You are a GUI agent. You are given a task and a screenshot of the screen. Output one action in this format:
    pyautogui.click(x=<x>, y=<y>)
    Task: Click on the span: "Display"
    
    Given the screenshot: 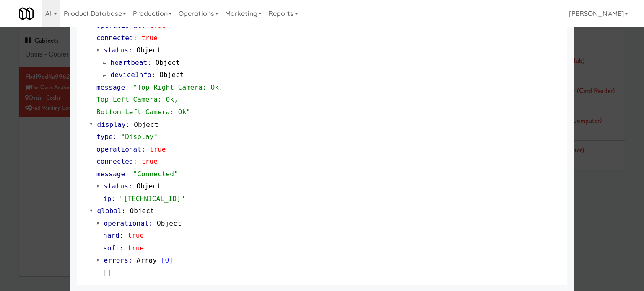 What is the action you would take?
    pyautogui.click(x=139, y=136)
    